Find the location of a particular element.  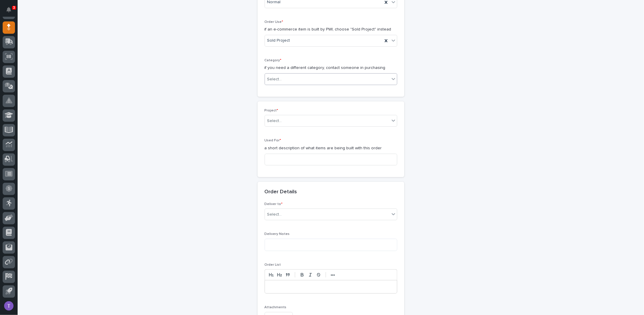

span: Attachments is located at coordinates (276, 307).